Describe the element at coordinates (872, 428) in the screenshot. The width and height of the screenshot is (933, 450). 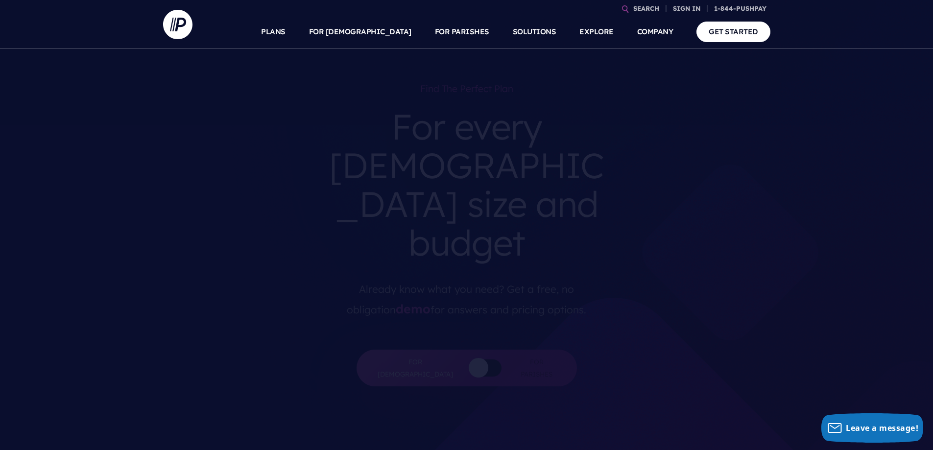
I see `button: Leave a message!` at that location.